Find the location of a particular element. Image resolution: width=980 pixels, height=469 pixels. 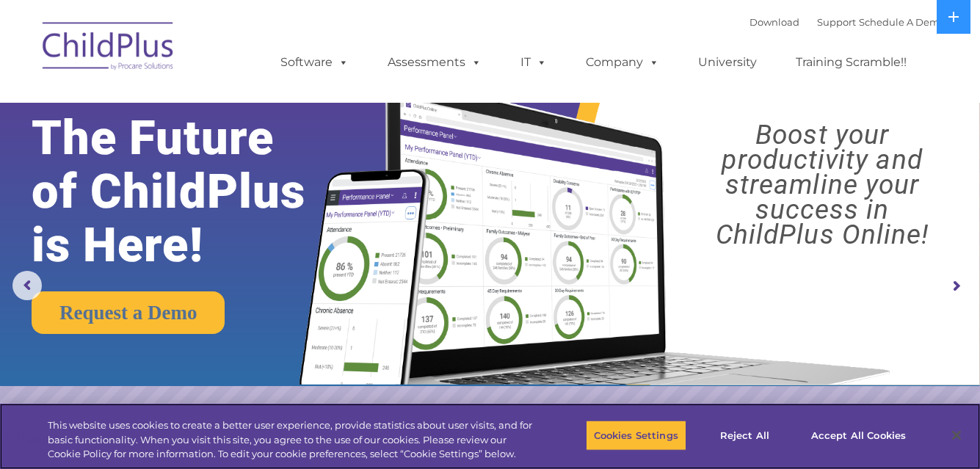

a: Download is located at coordinates (774, 22).